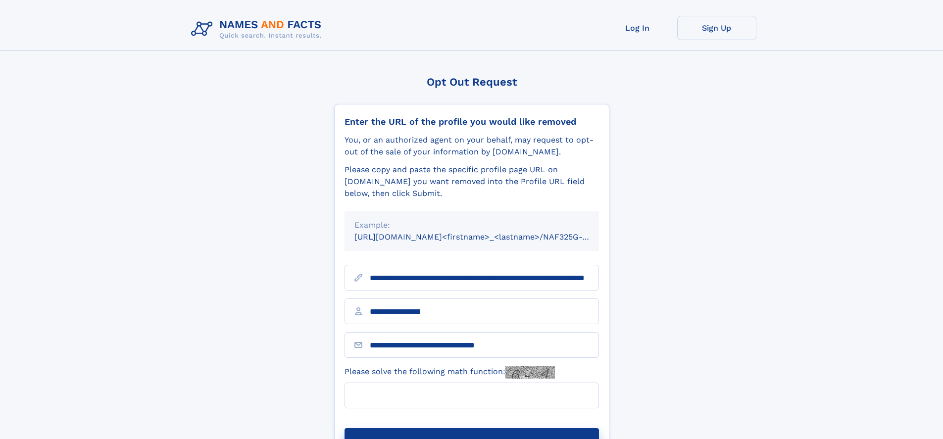  Describe the element at coordinates (472, 225) in the screenshot. I see `div: Example:` at that location.